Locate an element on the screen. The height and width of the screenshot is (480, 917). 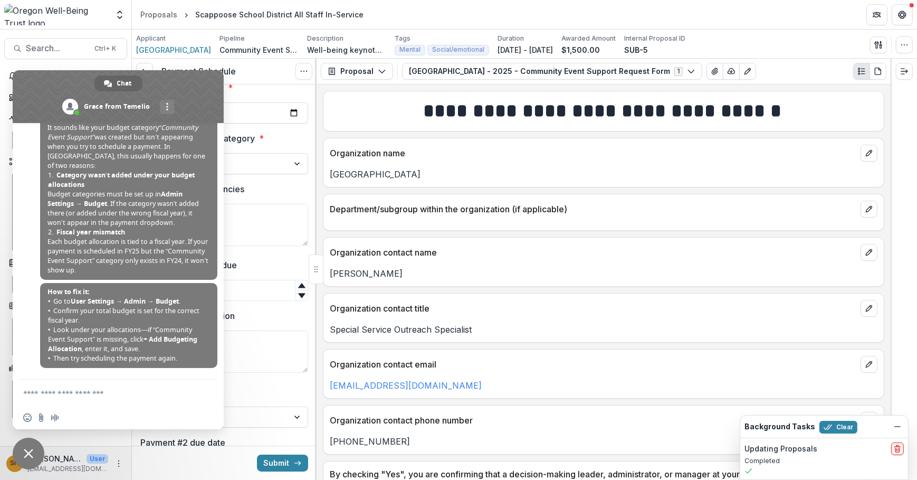
button: Clear is located at coordinates (838, 427).